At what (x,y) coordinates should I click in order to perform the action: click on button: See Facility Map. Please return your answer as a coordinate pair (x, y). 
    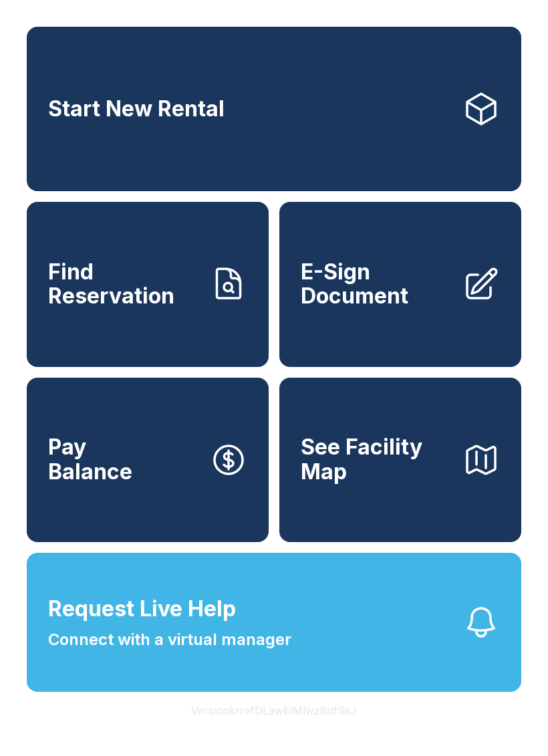
    Looking at the image, I should click on (400, 460).